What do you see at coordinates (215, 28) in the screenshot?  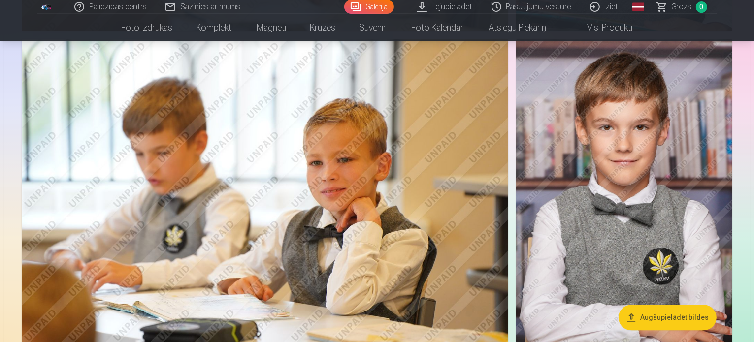 I see `a: Komplekti` at bounding box center [215, 28].